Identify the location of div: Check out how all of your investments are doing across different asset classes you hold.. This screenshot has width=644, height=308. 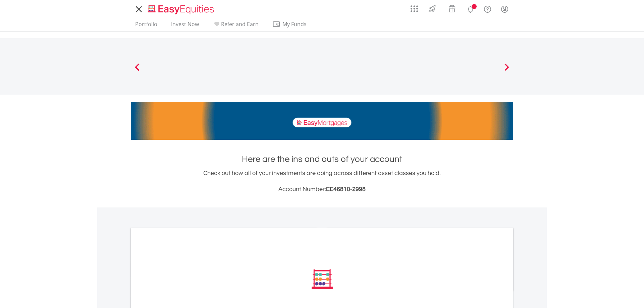
(322, 182).